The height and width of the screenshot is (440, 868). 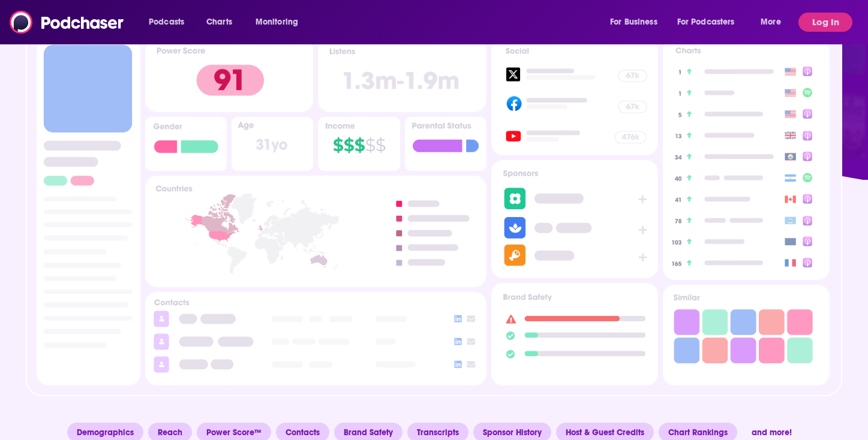 What do you see at coordinates (219, 23) in the screenshot?
I see `span: Charts` at bounding box center [219, 23].